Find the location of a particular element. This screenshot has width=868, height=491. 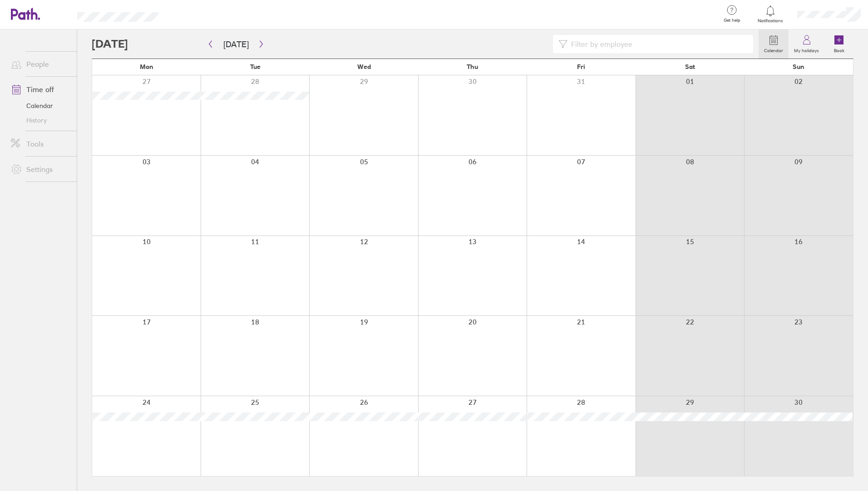

span: Notifications is located at coordinates (770, 21).